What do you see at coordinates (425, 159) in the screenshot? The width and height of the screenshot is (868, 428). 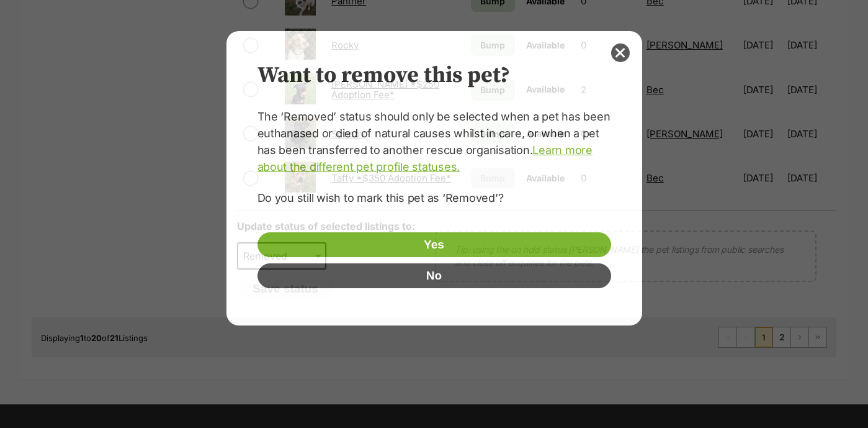 I see `a: Learn more about the different pet profile statuses.` at bounding box center [425, 159].